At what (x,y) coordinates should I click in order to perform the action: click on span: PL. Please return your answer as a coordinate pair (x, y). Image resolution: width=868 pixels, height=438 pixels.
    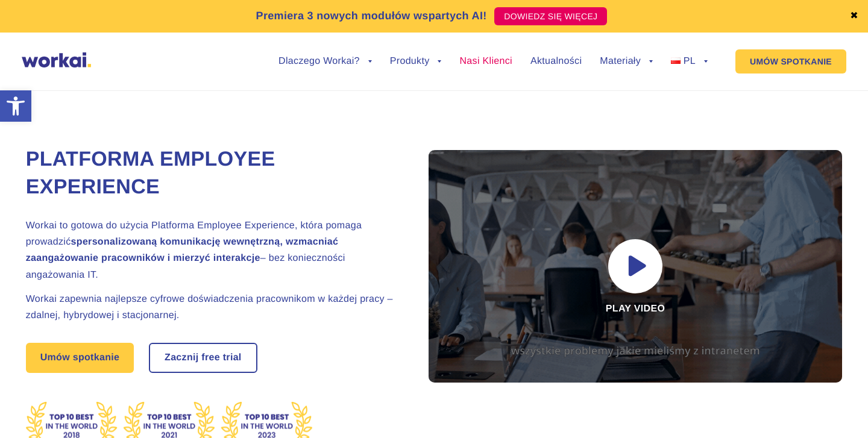
    Looking at the image, I should click on (689, 61).